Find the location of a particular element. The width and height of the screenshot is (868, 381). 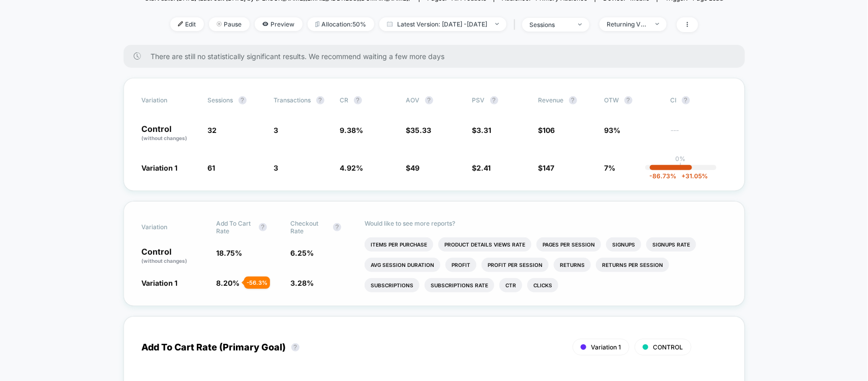

span: 18.75 % is located at coordinates (229, 253).